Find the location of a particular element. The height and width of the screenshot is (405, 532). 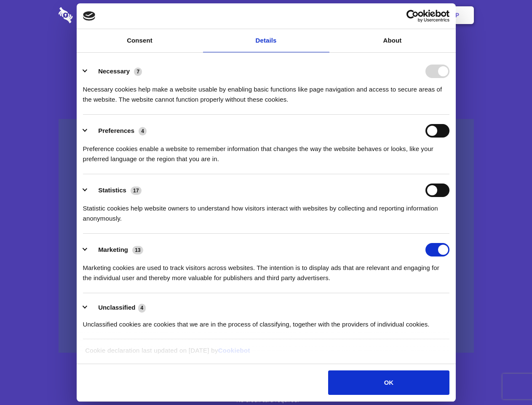

a: Cookiebot is located at coordinates (234, 350).